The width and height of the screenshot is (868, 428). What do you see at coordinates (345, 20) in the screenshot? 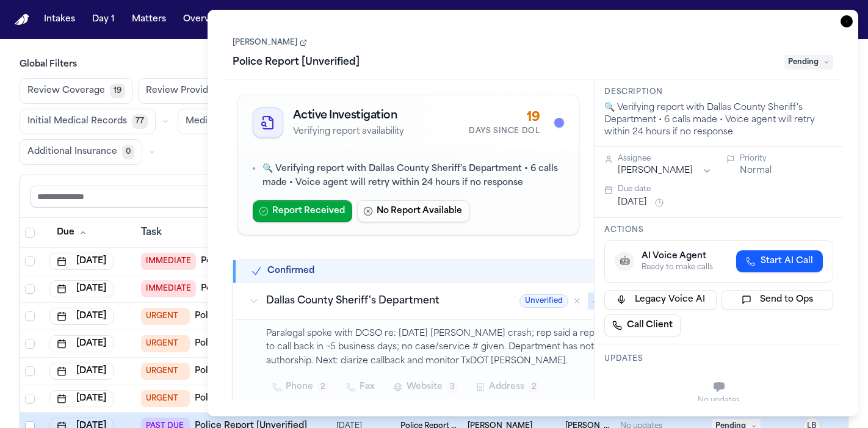
I see `button: The Flock` at bounding box center [345, 20].